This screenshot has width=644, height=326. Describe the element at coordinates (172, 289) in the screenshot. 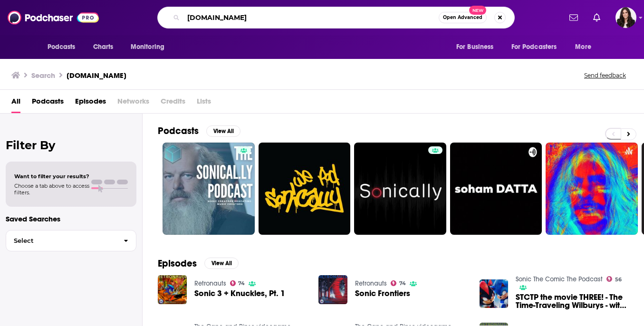

I see `img: Sonic 3 + Knuckles, Pt. 1` at that location.